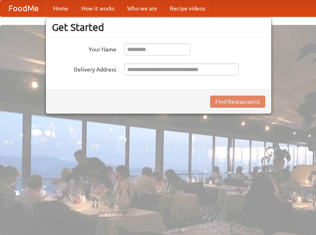 This screenshot has width=316, height=235. I want to click on label: Your Name, so click(84, 48).